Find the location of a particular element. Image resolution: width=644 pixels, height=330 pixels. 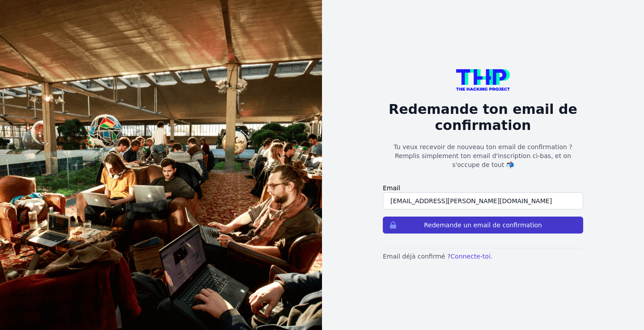

img: logo is located at coordinates (483, 80).